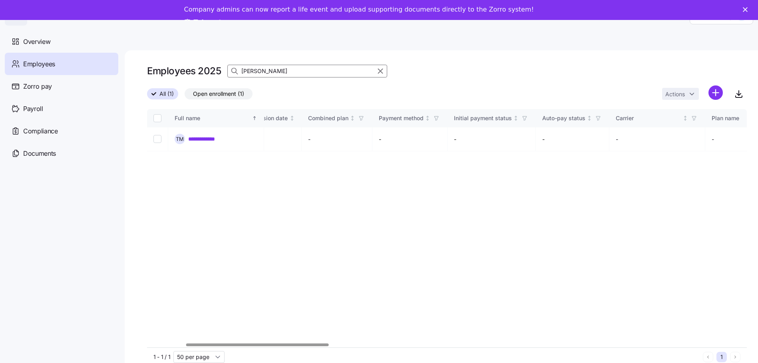  What do you see at coordinates (62, 42) in the screenshot?
I see `a: Overview` at bounding box center [62, 42].